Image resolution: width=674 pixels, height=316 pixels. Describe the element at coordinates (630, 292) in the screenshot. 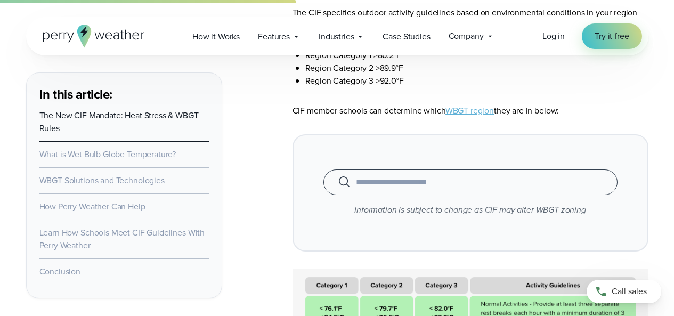

I see `span: Call sales` at that location.